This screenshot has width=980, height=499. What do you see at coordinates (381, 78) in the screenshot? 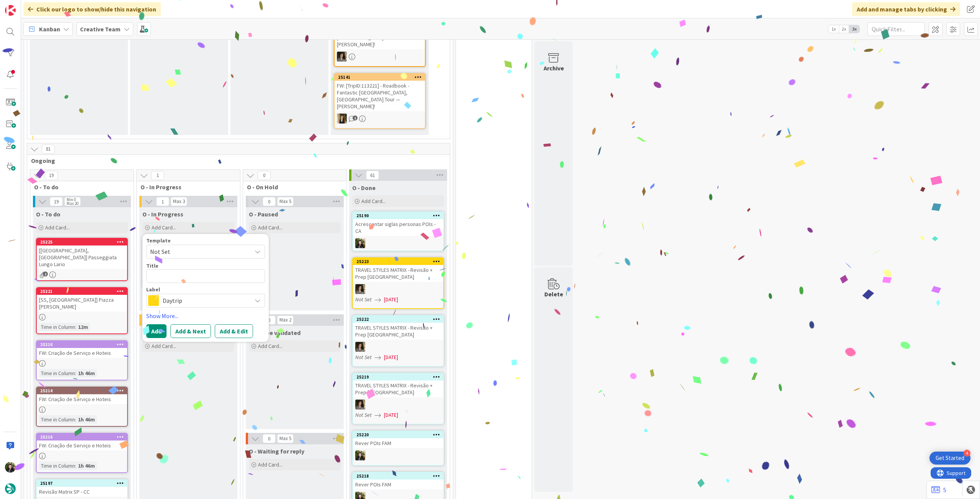
I see `div: 25141` at bounding box center [381, 78].